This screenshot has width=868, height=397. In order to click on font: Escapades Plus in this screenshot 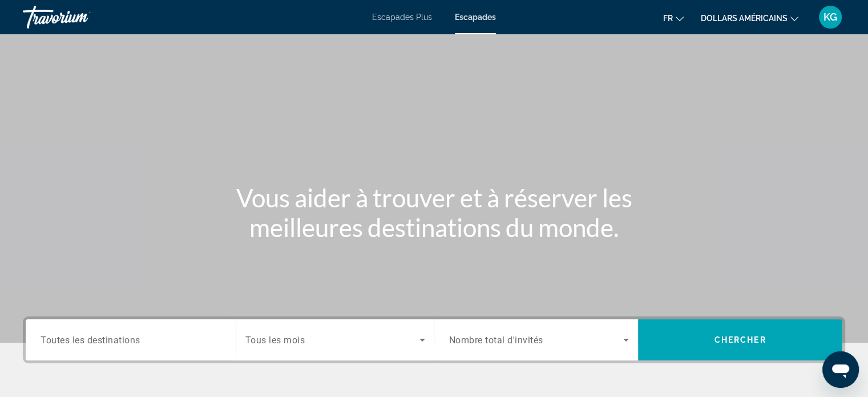, I will do `click(402, 17)`.